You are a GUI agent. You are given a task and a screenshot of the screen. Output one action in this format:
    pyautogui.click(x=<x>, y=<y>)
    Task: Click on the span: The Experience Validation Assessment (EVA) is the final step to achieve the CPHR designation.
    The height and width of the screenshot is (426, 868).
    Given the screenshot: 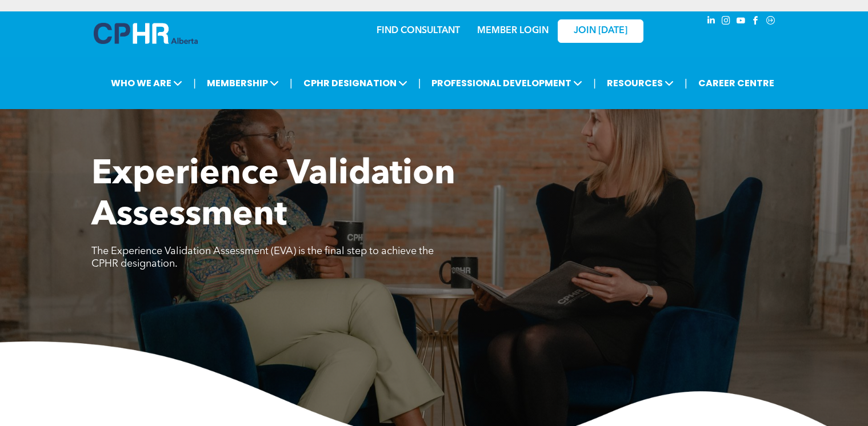 What is the action you would take?
    pyautogui.click(x=262, y=258)
    